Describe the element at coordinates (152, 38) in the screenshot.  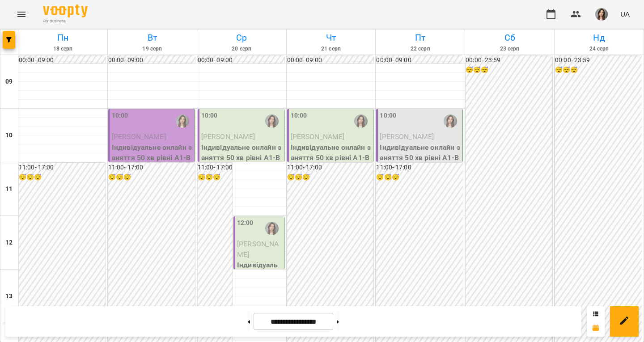
I see `h6: Вт` at that location.